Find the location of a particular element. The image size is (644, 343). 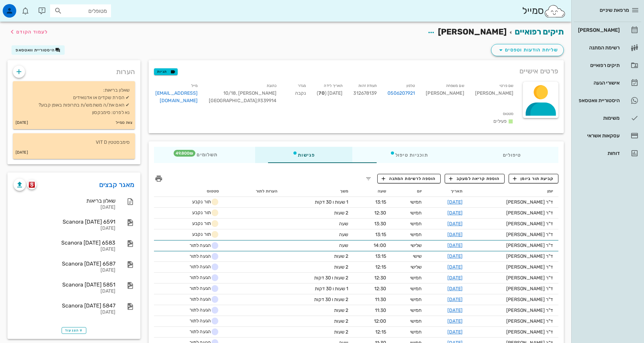

span: שליחת הודעות וטפסים is located at coordinates (527, 50).